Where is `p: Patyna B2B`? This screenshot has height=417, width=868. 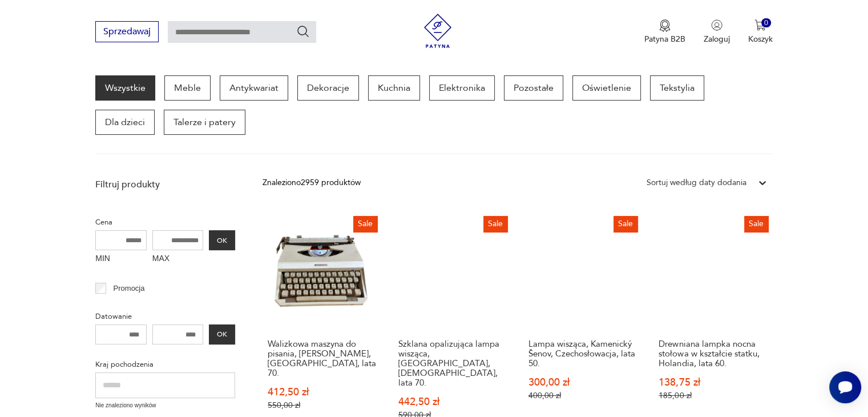
p: Patyna B2B is located at coordinates (665, 39).